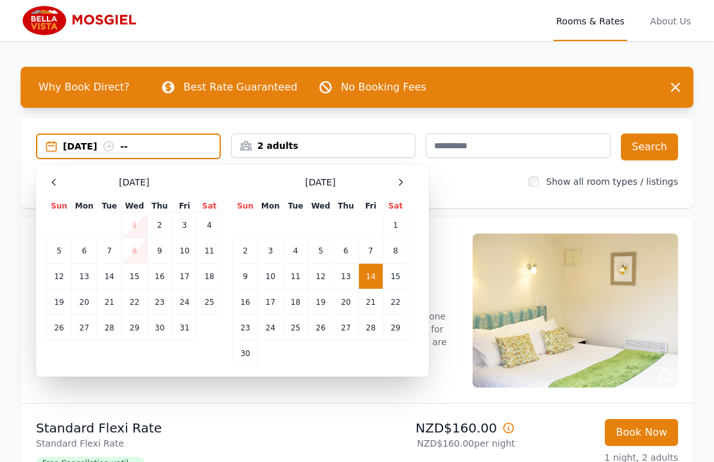 The width and height of the screenshot is (714, 462). Describe the element at coordinates (612, 182) in the screenshot. I see `label: Show all room types / listings` at that location.